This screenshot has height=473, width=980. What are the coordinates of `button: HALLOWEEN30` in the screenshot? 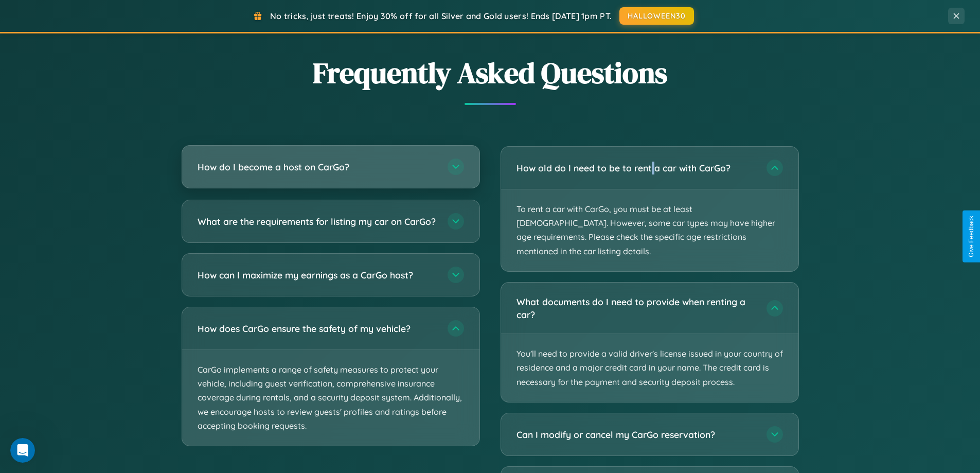 It's located at (656, 16).